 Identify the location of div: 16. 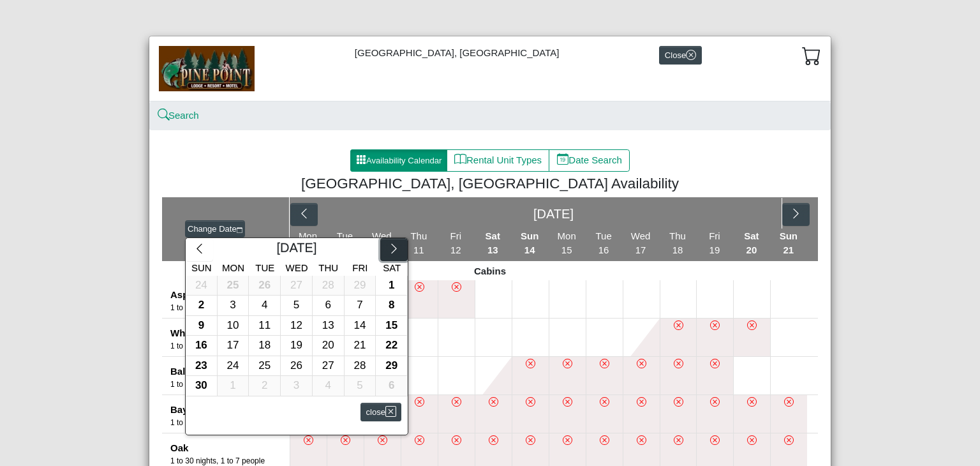
(201, 345).